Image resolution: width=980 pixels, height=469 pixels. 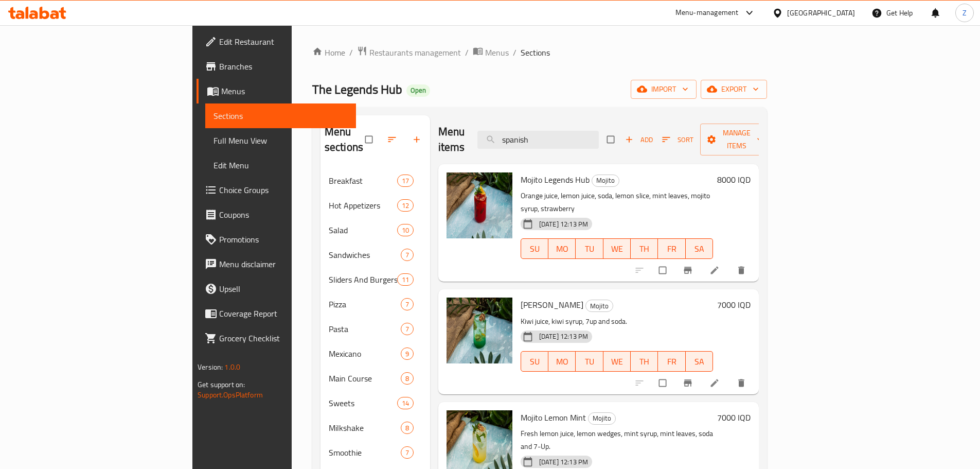 I want to click on input: search, so click(x=538, y=140).